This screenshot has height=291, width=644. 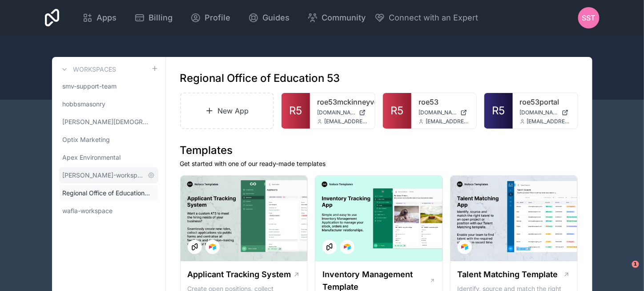 I want to click on a: Community, so click(x=337, y=18).